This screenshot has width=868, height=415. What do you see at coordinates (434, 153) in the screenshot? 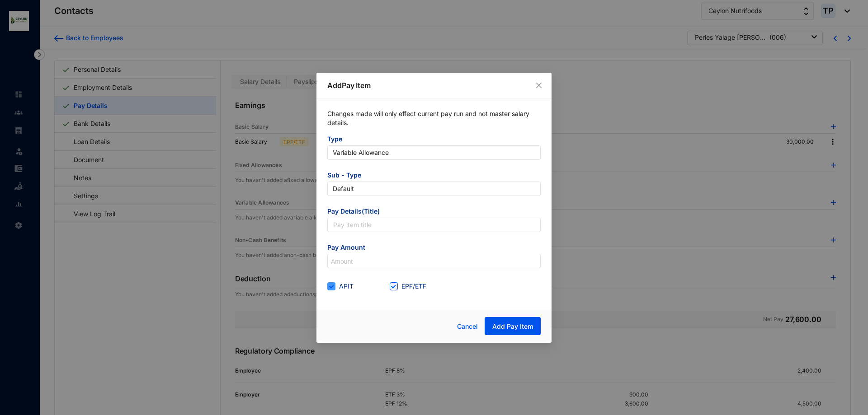
I see `span: Variable Allowance` at bounding box center [434, 153].